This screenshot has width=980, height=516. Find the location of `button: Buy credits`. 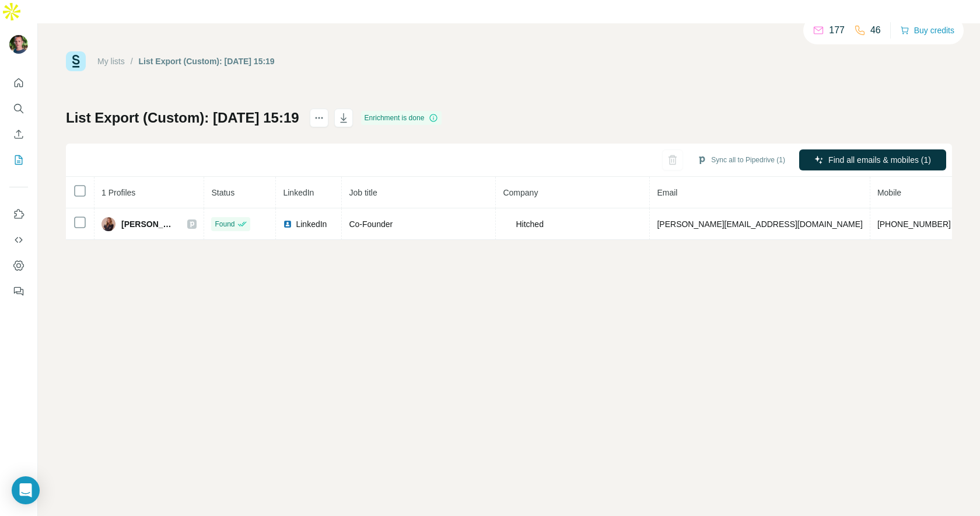

button: Buy credits is located at coordinates (927, 31).